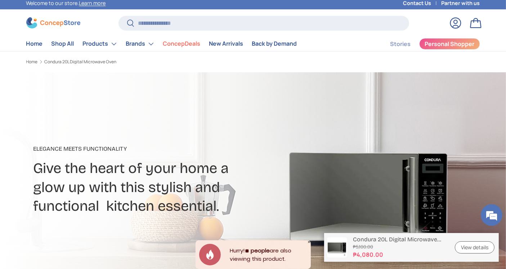 Image resolution: width=506 pixels, height=269 pixels. I want to click on a: Back by Demand, so click(274, 44).